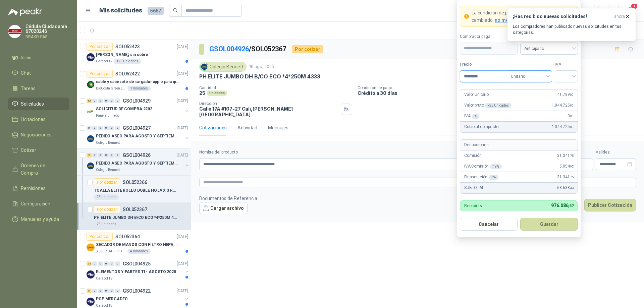 This screenshot has width=644, height=308. Describe the element at coordinates (38, 150) in the screenshot. I see `a: Cotizar` at that location.